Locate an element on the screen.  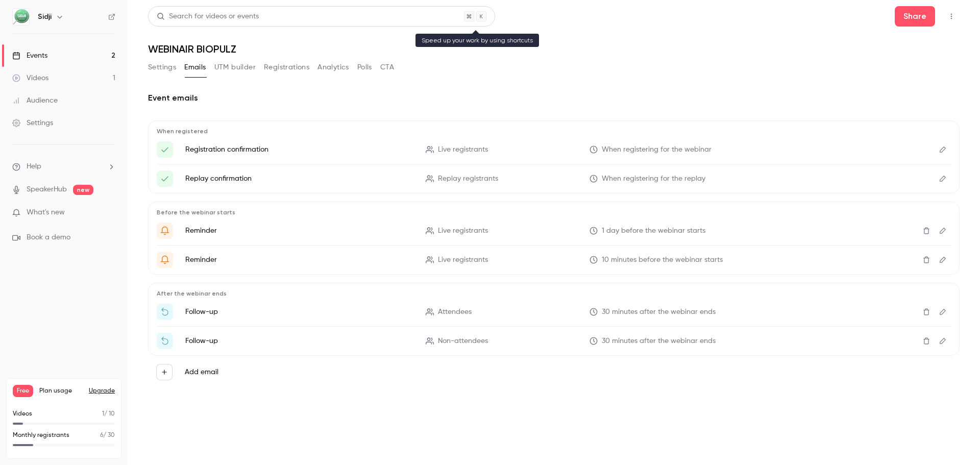
li: help-dropdown-opener is located at coordinates (64, 167).